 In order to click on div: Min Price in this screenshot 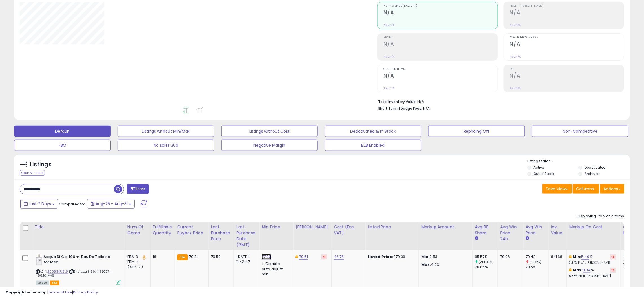, I will do `click(276, 227)`.